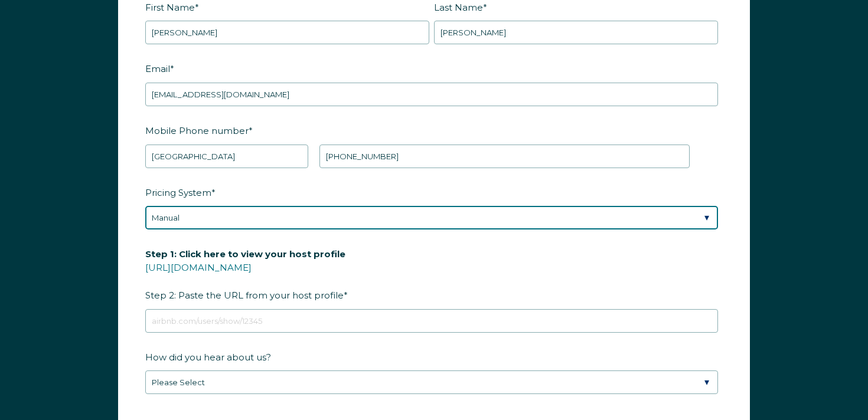 This screenshot has width=868, height=420. Describe the element at coordinates (179, 192) in the screenshot. I see `span: Pricing System` at that location.